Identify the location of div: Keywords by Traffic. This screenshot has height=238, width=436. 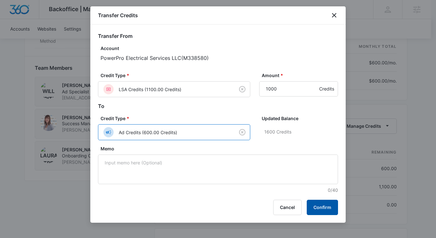
(89, 40).